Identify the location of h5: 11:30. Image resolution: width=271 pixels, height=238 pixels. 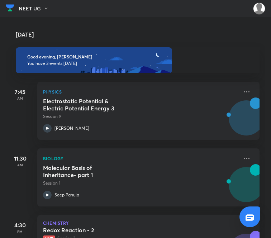
(20, 158).